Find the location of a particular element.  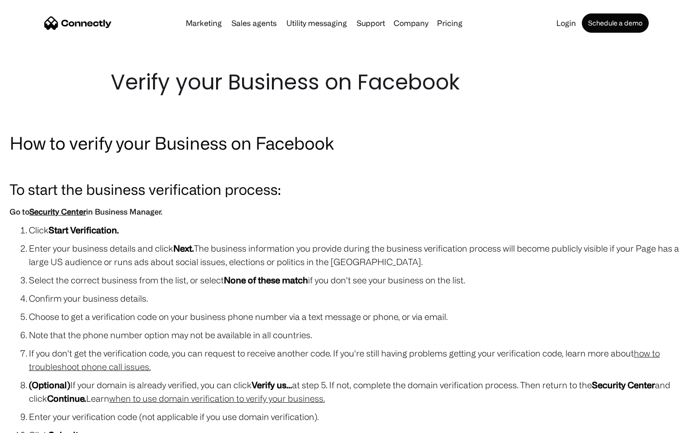

a: Schedule a demo is located at coordinates (615, 23).